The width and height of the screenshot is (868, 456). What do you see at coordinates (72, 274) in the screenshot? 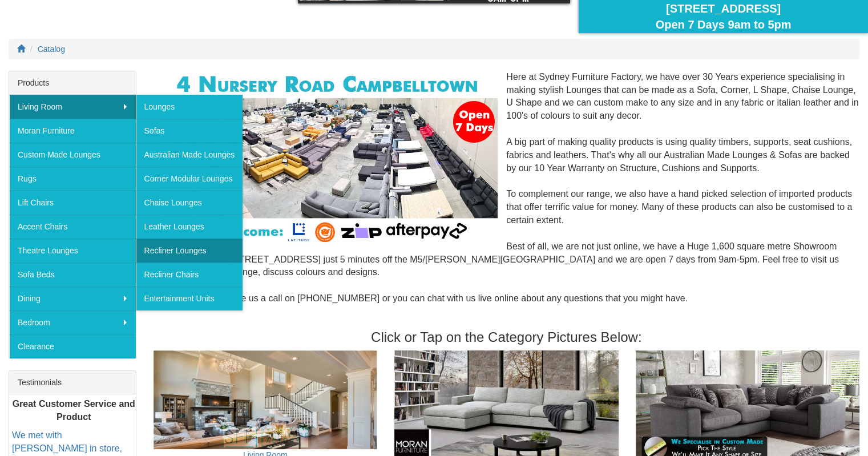
I see `a: Sofa Beds` at bounding box center [72, 274].